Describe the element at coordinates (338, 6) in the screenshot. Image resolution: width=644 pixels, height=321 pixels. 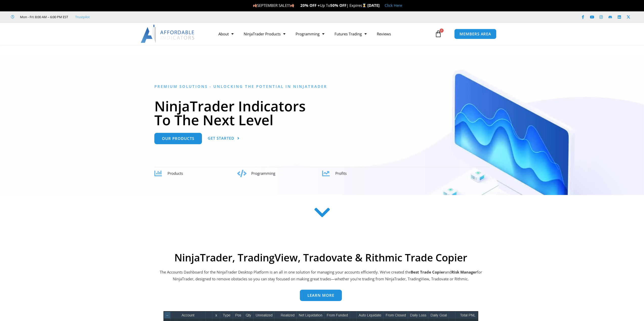
I see `strong: 50% OFF` at that location.